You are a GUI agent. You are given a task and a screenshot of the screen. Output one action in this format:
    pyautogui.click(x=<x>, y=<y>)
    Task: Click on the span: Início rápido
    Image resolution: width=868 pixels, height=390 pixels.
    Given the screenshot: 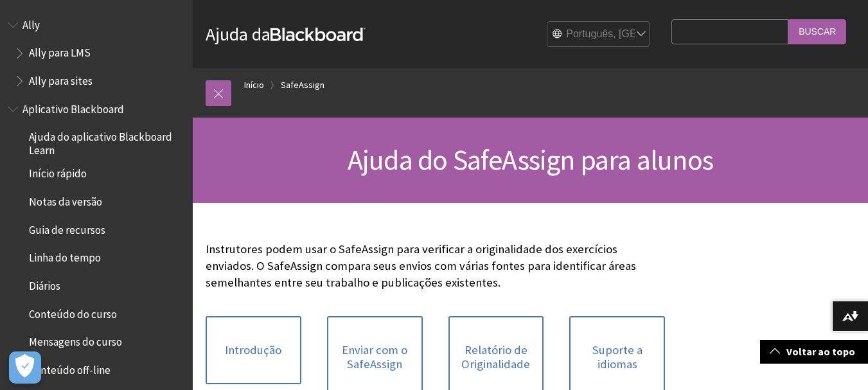 What is the action you would take?
    pyautogui.click(x=58, y=172)
    